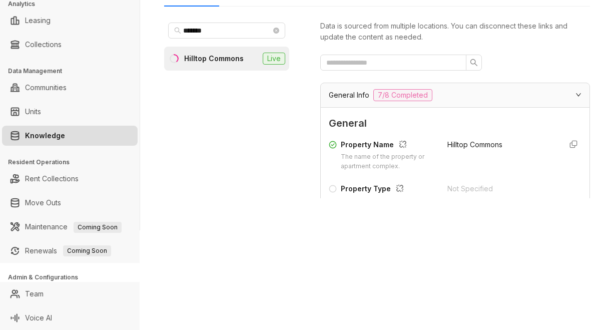 The width and height of the screenshot is (614, 330). I want to click on span: General Info, so click(349, 95).